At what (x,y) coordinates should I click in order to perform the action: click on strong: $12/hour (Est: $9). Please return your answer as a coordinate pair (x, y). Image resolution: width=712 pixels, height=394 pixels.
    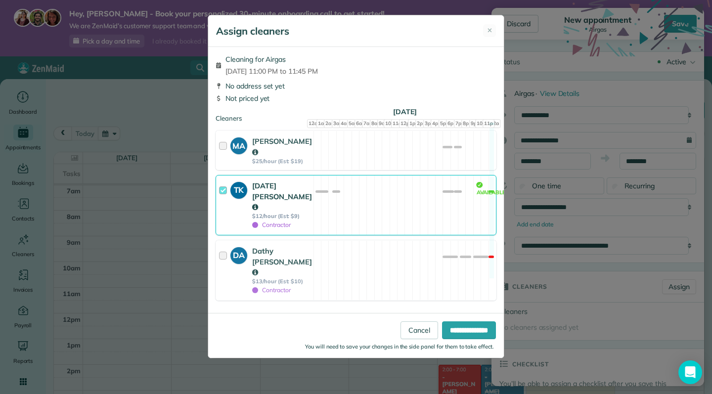
    Looking at the image, I should click on (282, 216).